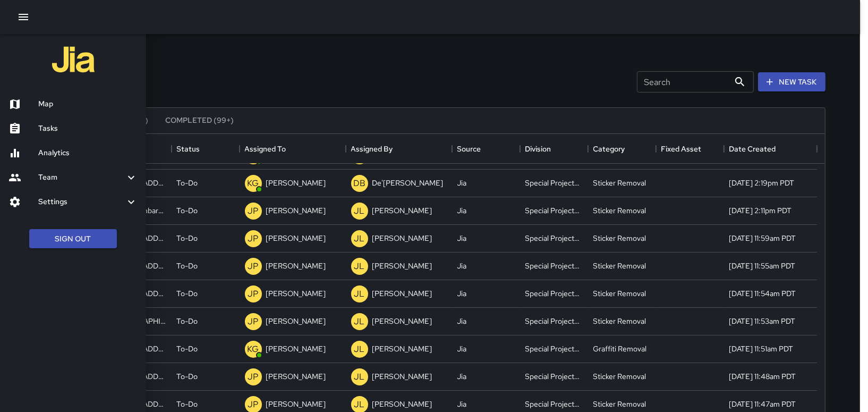 The image size is (868, 412). Describe the element at coordinates (74, 60) in the screenshot. I see `img: jia-logo` at that location.